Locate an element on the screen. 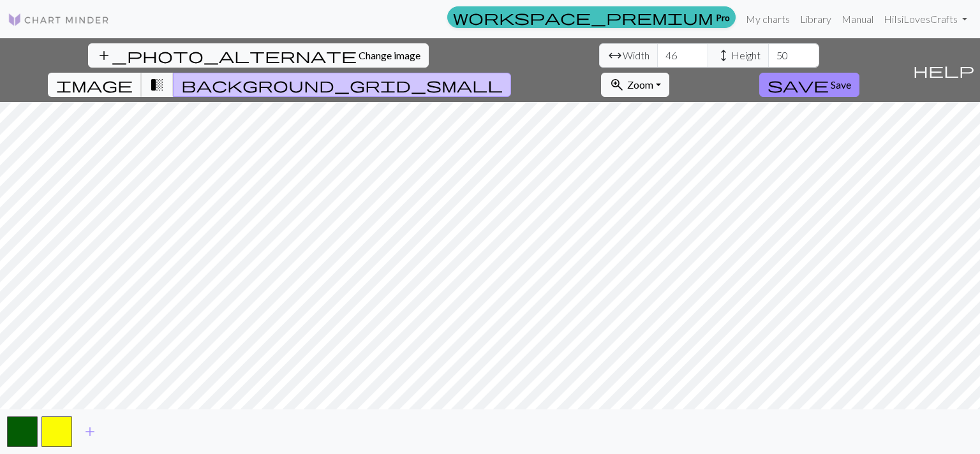 The width and height of the screenshot is (980, 454). span: Height is located at coordinates (746, 55).